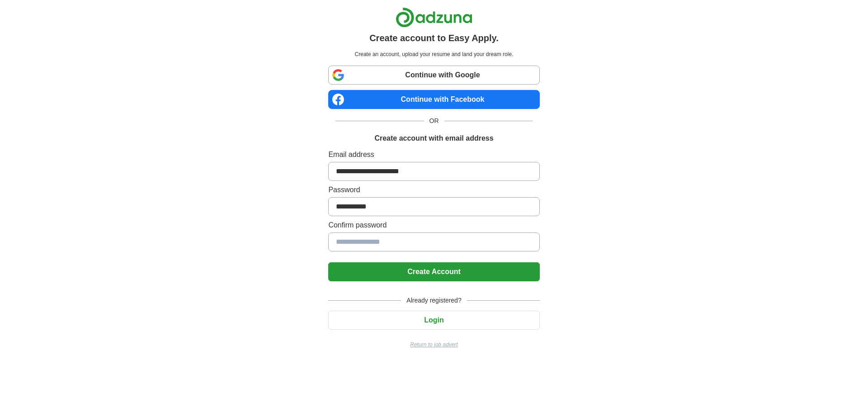 The image size is (868, 412). What do you see at coordinates (434, 121) in the screenshot?
I see `span: OR` at bounding box center [434, 121].